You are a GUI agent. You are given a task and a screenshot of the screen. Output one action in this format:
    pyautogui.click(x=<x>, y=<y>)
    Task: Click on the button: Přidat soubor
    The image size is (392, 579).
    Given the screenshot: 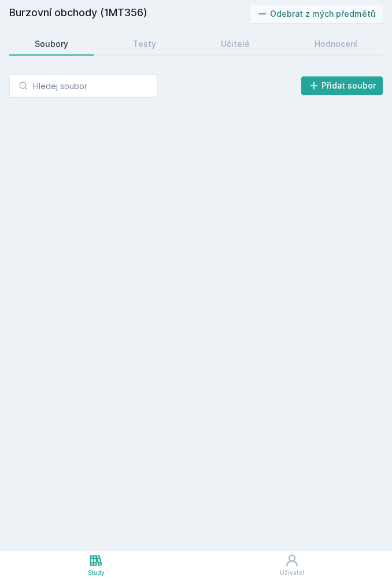 What is the action you would take?
    pyautogui.click(x=343, y=86)
    